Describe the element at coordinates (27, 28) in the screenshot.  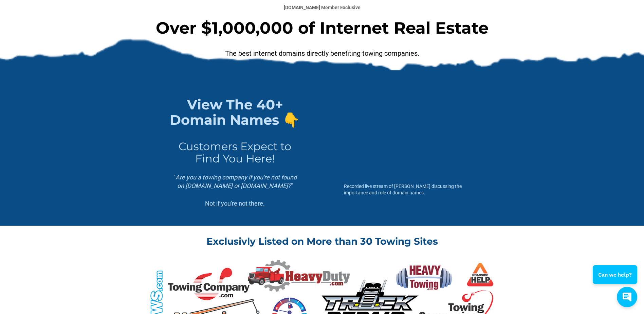
I see `div: Can we help?` at that location.